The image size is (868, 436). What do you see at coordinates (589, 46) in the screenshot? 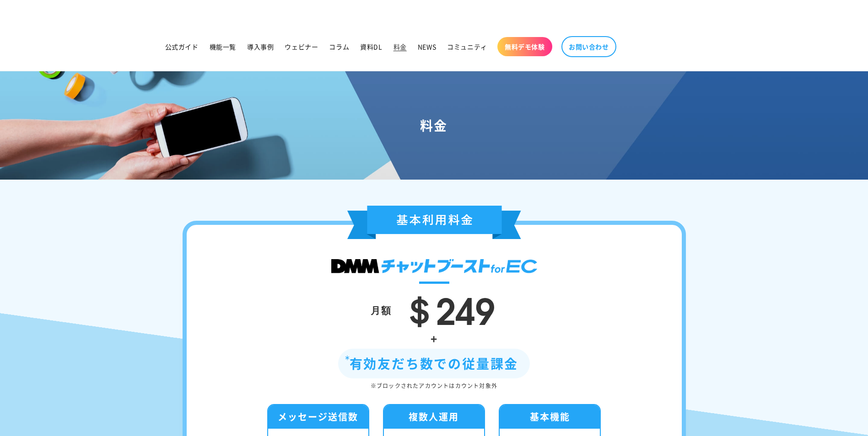
I see `a: お問い合わせ` at bounding box center [589, 46].